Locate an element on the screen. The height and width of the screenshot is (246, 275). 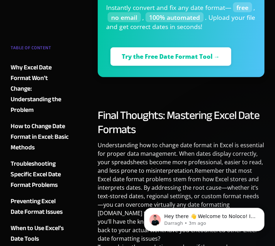
a: Try the Free Date Format Tool → is located at coordinates (170, 57).